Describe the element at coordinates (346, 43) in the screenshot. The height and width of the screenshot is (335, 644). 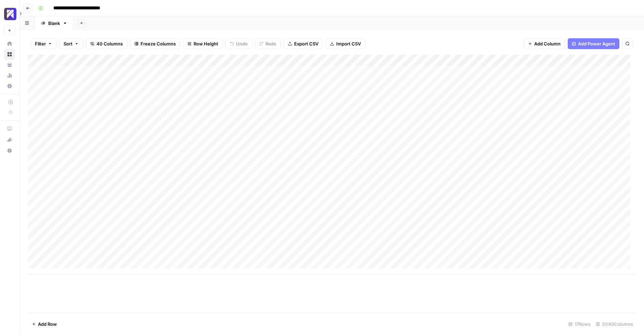
I see `button: Import CSV` at that location.